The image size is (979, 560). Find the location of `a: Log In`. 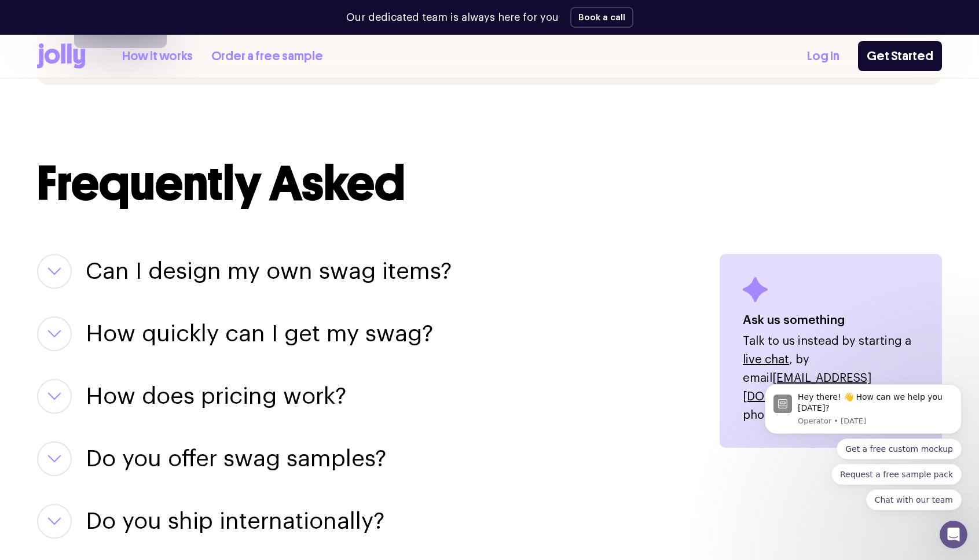

a: Log In is located at coordinates (823, 56).